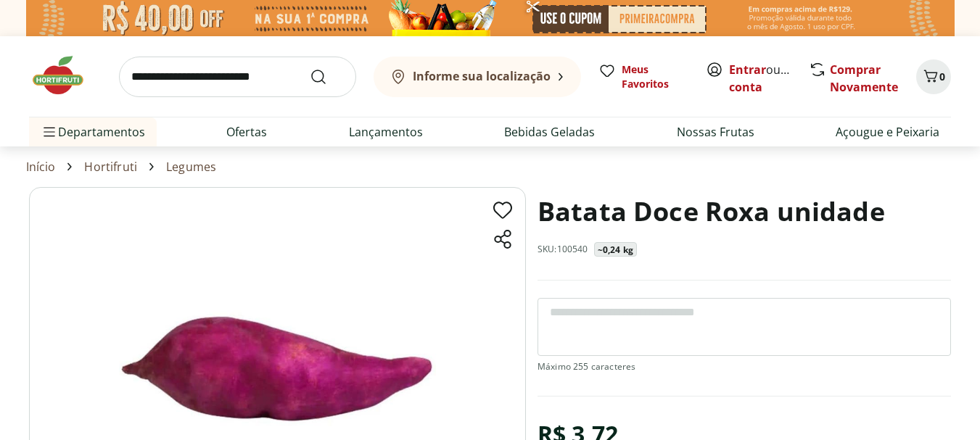 This screenshot has height=440, width=980. What do you see at coordinates (40, 167) in the screenshot?
I see `a: Início` at bounding box center [40, 167].